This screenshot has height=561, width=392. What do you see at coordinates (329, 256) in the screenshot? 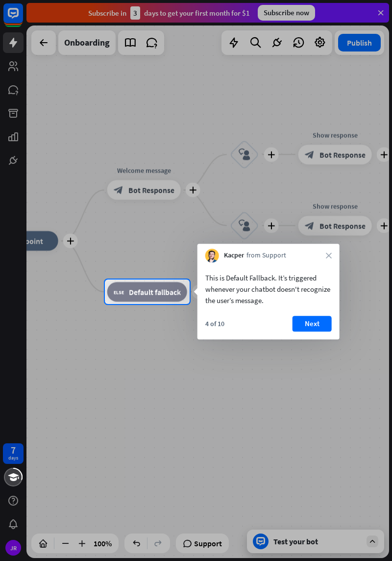
I see `i: close` at bounding box center [329, 256].